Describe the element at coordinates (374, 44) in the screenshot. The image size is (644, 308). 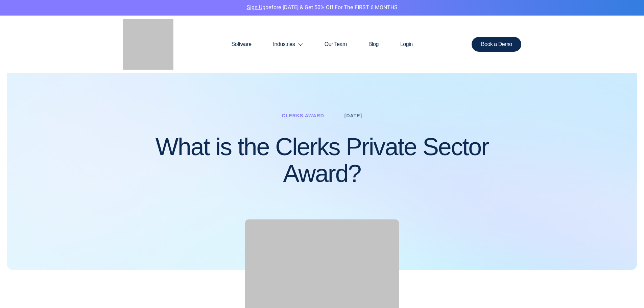
I see `a: Blog` at that location.